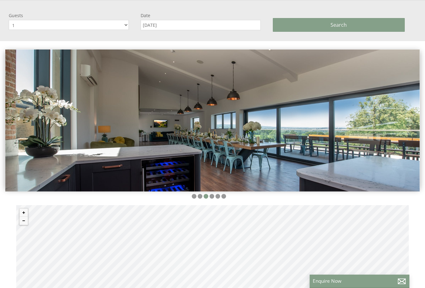 The image size is (425, 288). I want to click on p: Enquire Now, so click(359, 281).